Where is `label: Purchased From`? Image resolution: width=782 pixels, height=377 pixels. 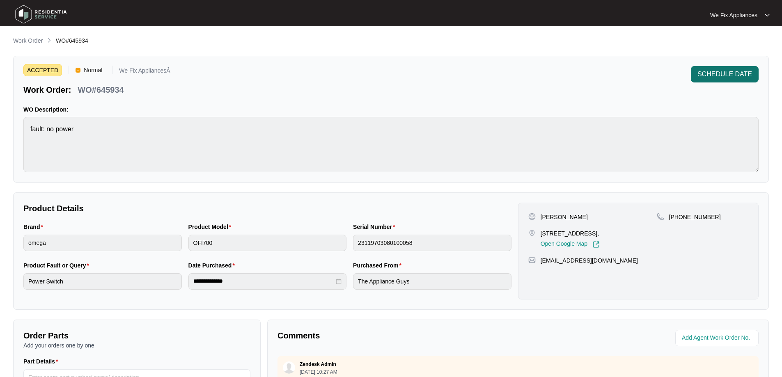 label: Purchased From is located at coordinates (379, 266).